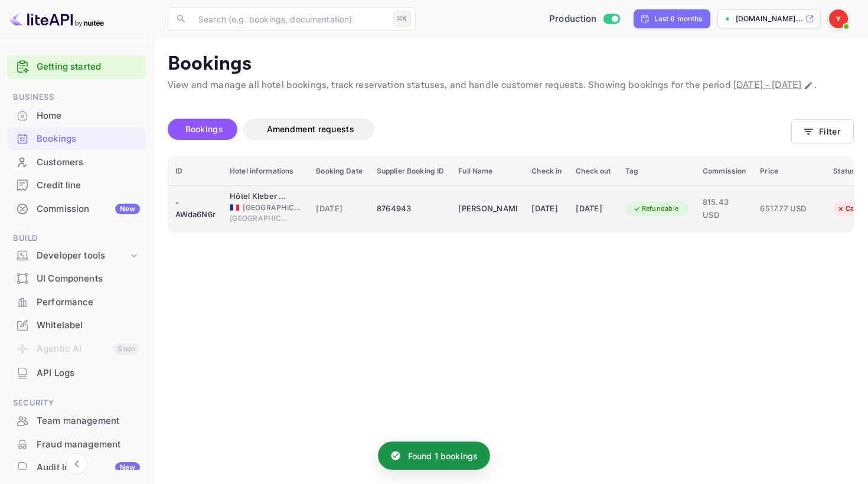  What do you see at coordinates (546, 171) in the screenshot?
I see `th: Check in` at bounding box center [546, 171].